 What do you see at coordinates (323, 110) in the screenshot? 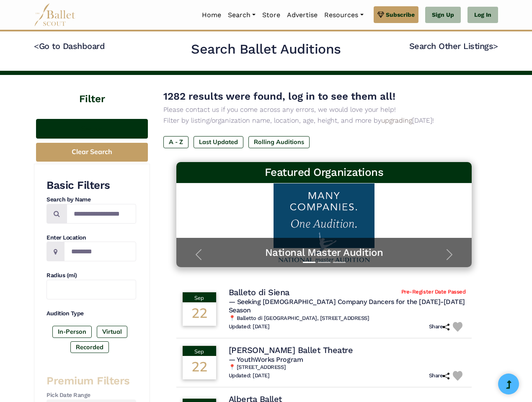
I see `p: Please contact us if you come across any errors, we would love your help!` at bounding box center [323, 110].